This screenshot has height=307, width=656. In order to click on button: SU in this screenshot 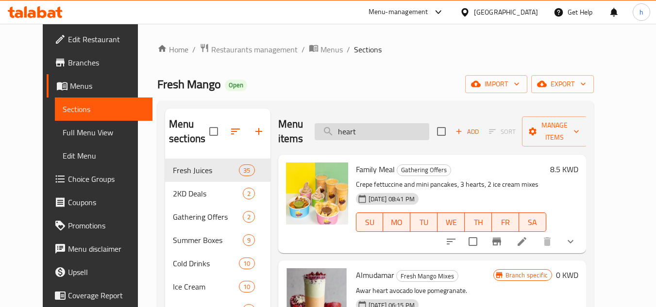, I will do `click(369, 222)`.